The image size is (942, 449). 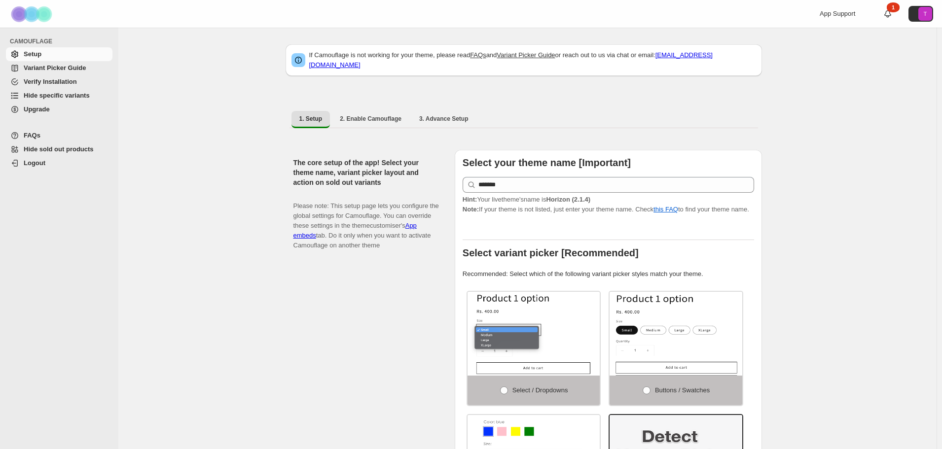 I want to click on a: 1, so click(x=888, y=14).